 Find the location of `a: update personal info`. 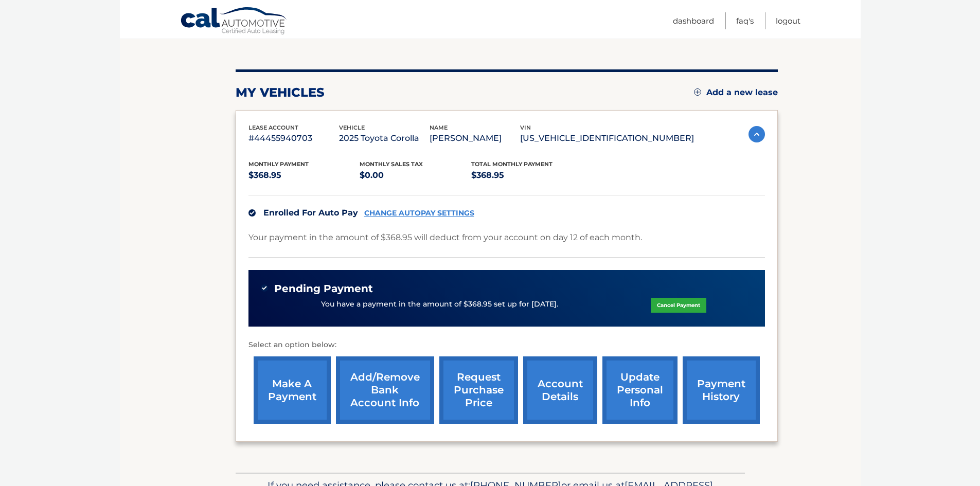

a: update personal info is located at coordinates (640, 390).